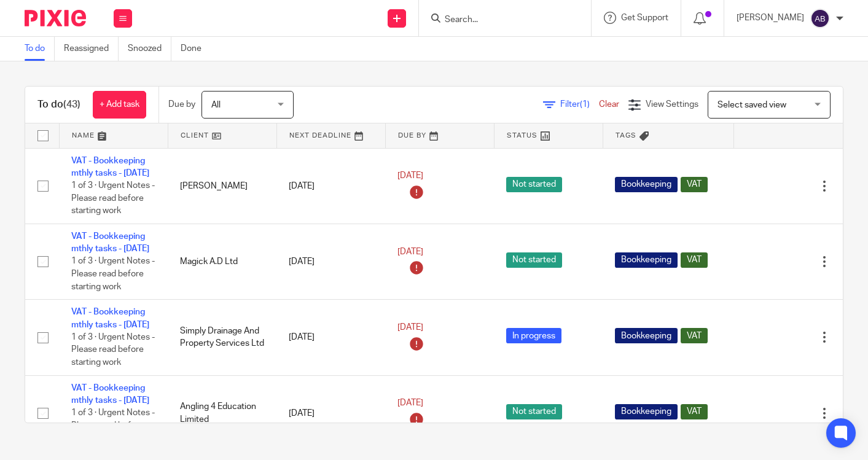 This screenshot has height=460, width=868. What do you see at coordinates (609, 104) in the screenshot?
I see `a: Clear` at bounding box center [609, 104].